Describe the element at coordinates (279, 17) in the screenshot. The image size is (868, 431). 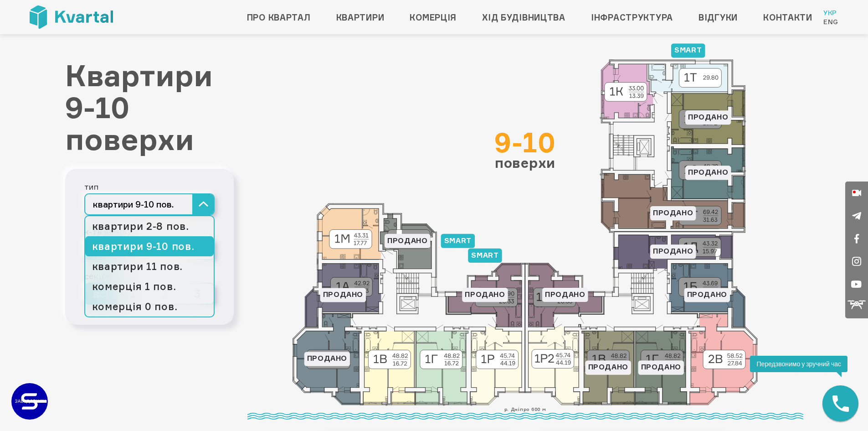
I see `a: Про квартал` at that location.